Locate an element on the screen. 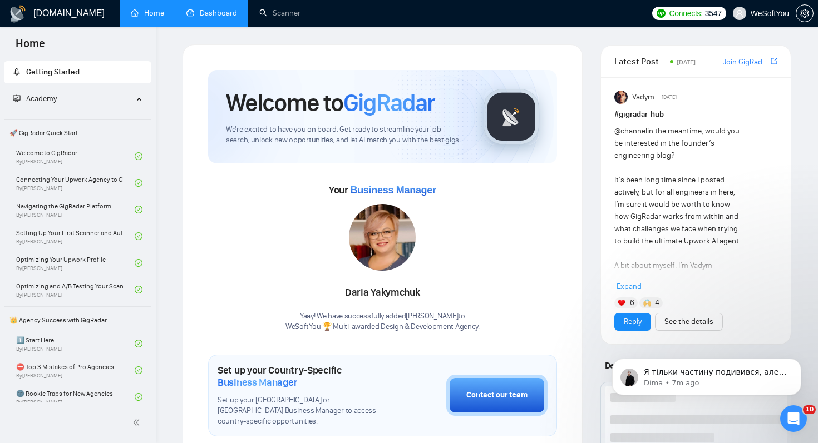 Image resolution: width=818 pixels, height=443 pixels. img: Profile image for Dima is located at coordinates (34, 42).